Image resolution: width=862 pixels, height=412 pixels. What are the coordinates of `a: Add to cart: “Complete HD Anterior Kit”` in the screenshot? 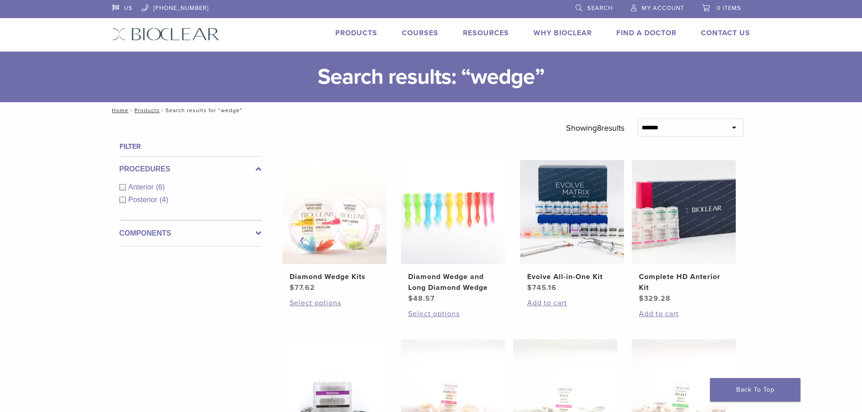 It's located at (684, 314).